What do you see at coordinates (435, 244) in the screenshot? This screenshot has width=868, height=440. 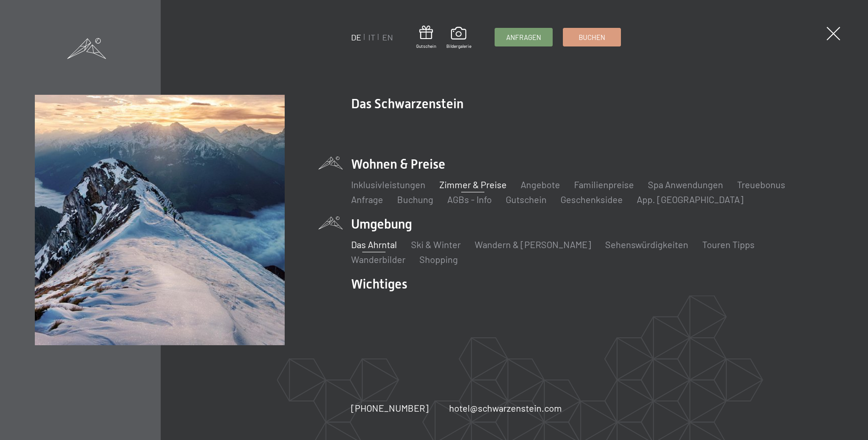 I see `a: Ski & Winter` at bounding box center [435, 244].